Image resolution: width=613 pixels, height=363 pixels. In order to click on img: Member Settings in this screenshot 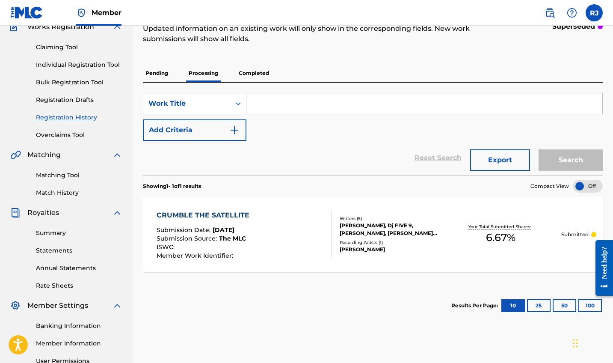, I will do `click(15, 305)`.